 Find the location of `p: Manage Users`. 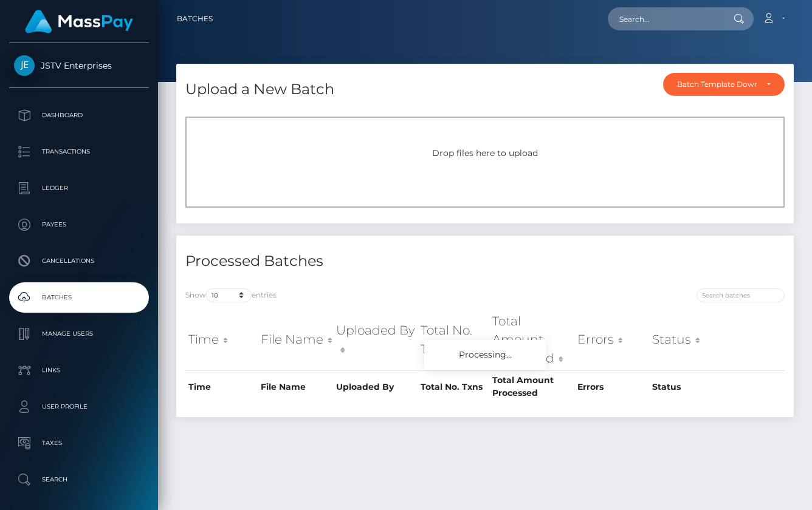

p: Manage Users is located at coordinates (79, 334).